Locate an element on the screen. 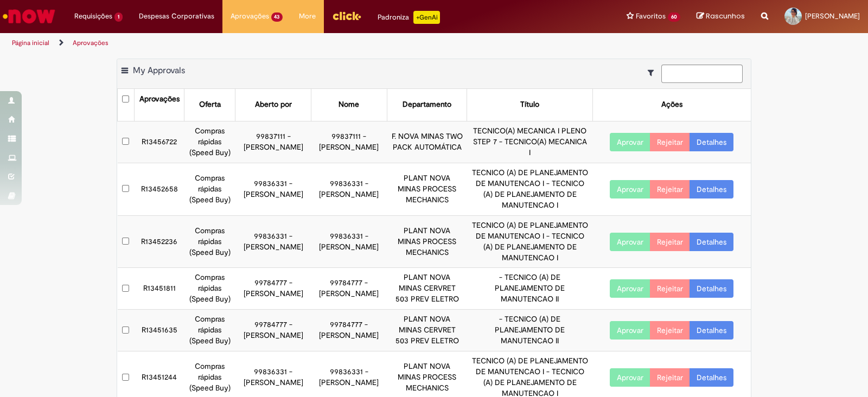  span: 1 is located at coordinates (118, 17).